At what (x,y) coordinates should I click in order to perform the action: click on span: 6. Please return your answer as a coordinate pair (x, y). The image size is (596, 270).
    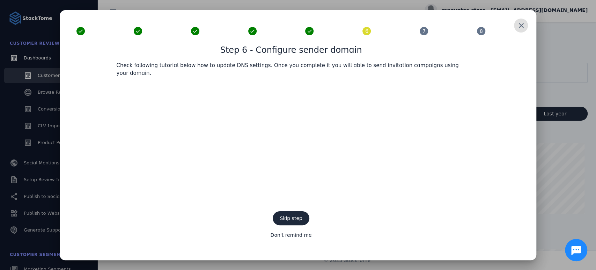
    Looking at the image, I should click on (367, 31).